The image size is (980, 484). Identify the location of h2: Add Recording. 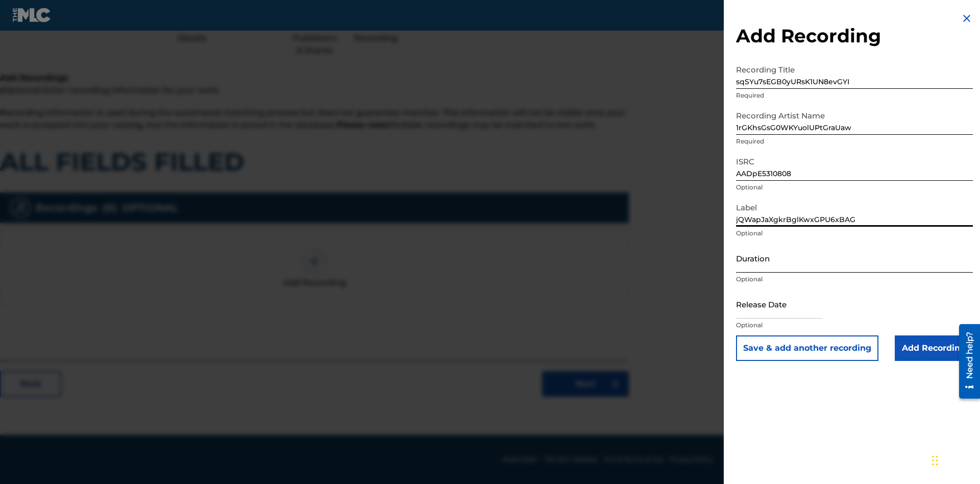
(854, 36).